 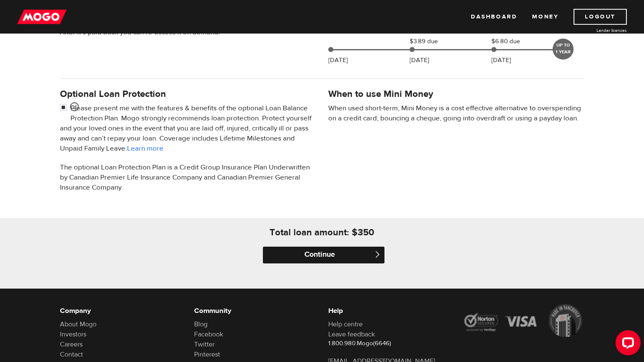 I want to click on img: mogo_logo-11ee424be714fa7cbb0f0f49df9e16ec.png, so click(x=42, y=17).